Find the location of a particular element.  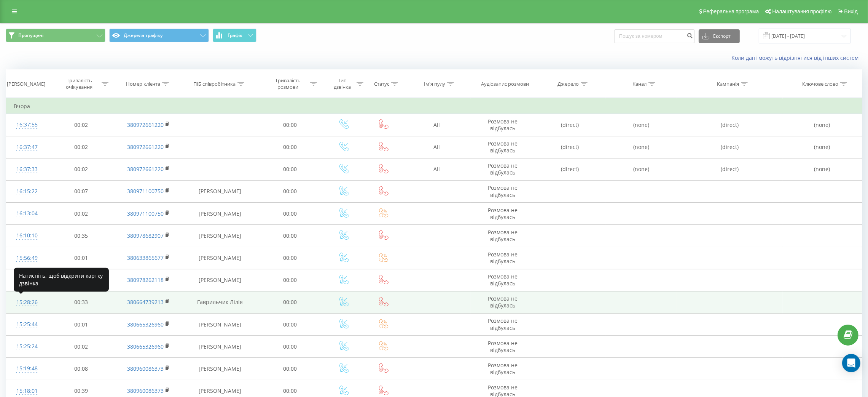

div: 15:25:44 is located at coordinates (27, 324).